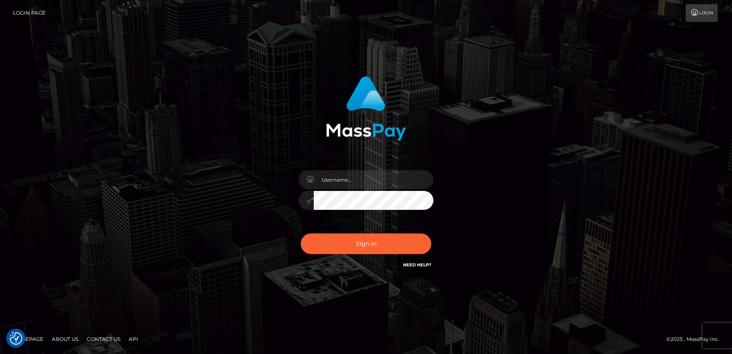 This screenshot has height=354, width=732. I want to click on a: Contact Us, so click(104, 339).